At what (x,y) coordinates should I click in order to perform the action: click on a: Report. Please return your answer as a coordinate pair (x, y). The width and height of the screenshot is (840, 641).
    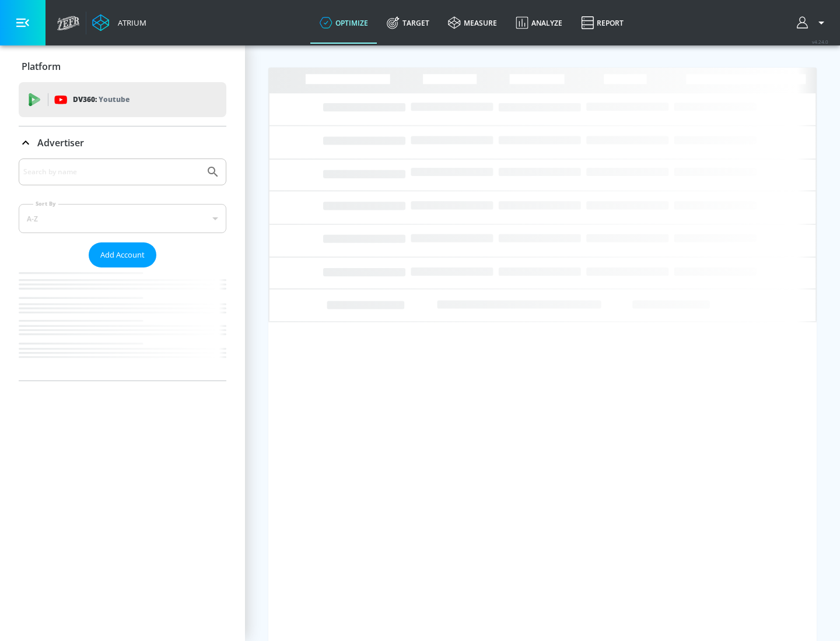
    Looking at the image, I should click on (602, 23).